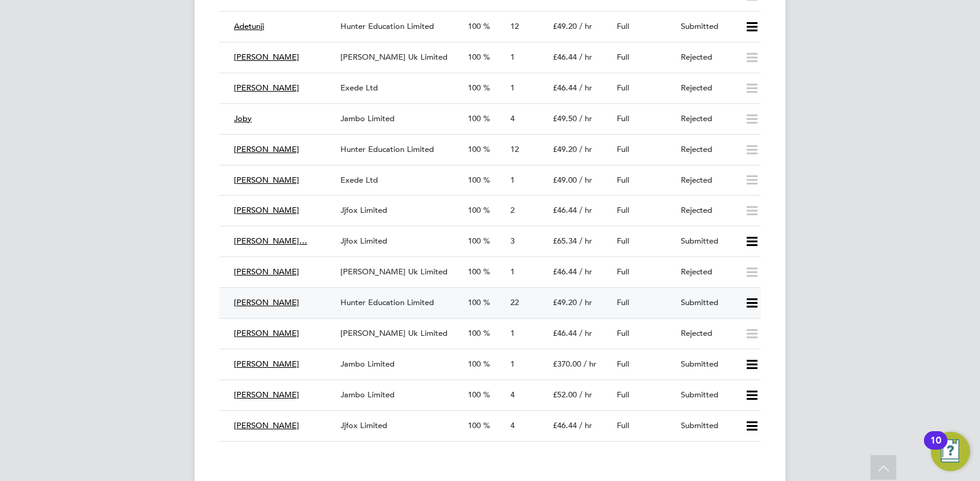 The height and width of the screenshot is (481, 980). Describe the element at coordinates (567, 363) in the screenshot. I see `span: £370.00` at that location.